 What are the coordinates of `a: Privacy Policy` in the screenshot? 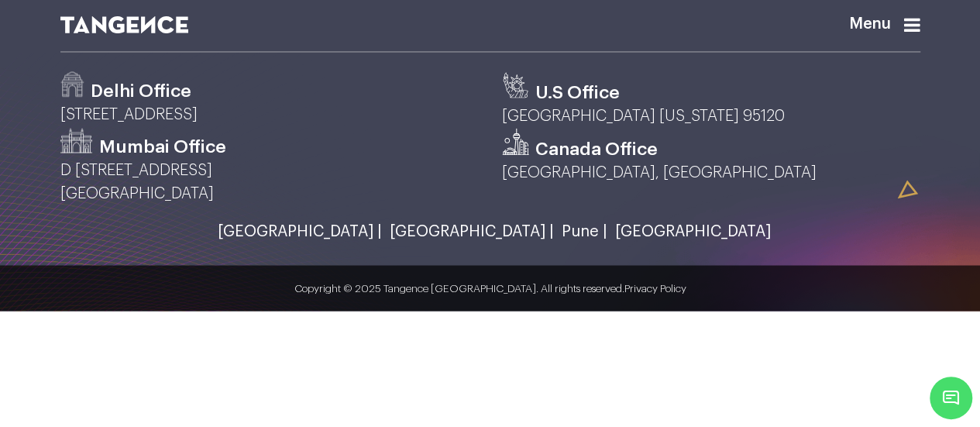 It's located at (656, 287).